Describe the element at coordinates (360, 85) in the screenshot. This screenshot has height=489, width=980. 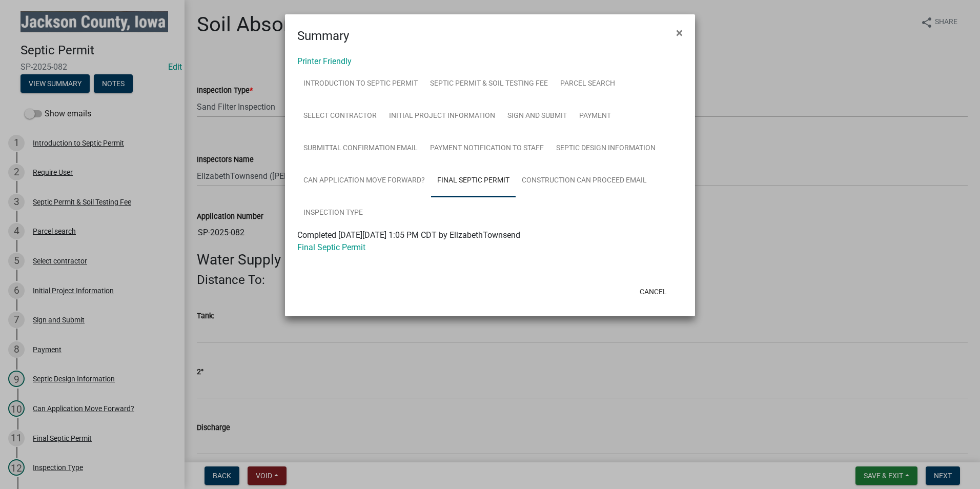
I see `a: Introduction to Septic Permit` at that location.